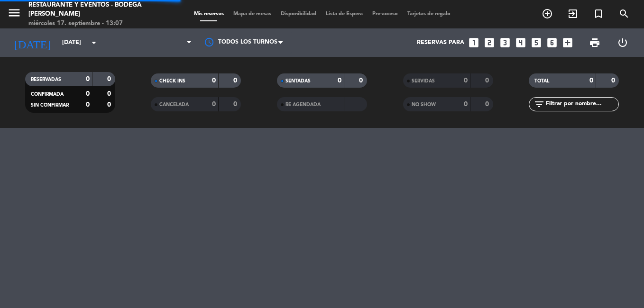  What do you see at coordinates (595, 43) in the screenshot?
I see `span: print` at bounding box center [595, 43].